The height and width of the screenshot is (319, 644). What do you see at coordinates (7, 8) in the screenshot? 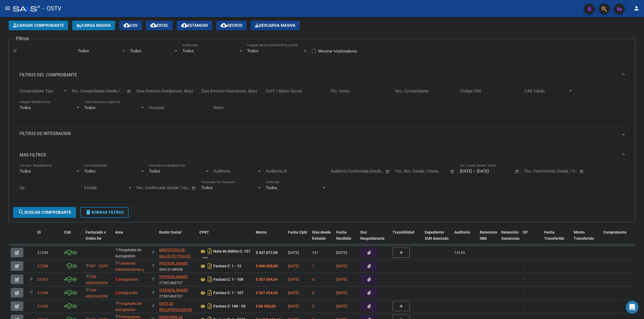
I see `mat-icon: menu` at bounding box center [7, 8].